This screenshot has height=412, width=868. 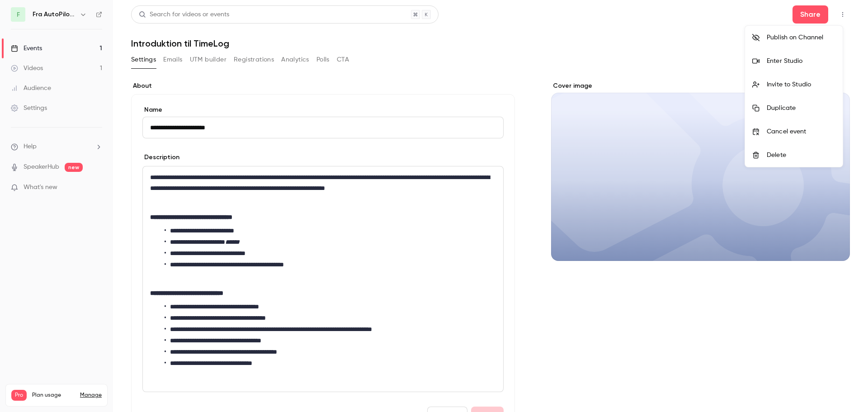 What do you see at coordinates (801, 131) in the screenshot?
I see `div: Cancel event` at bounding box center [801, 131].